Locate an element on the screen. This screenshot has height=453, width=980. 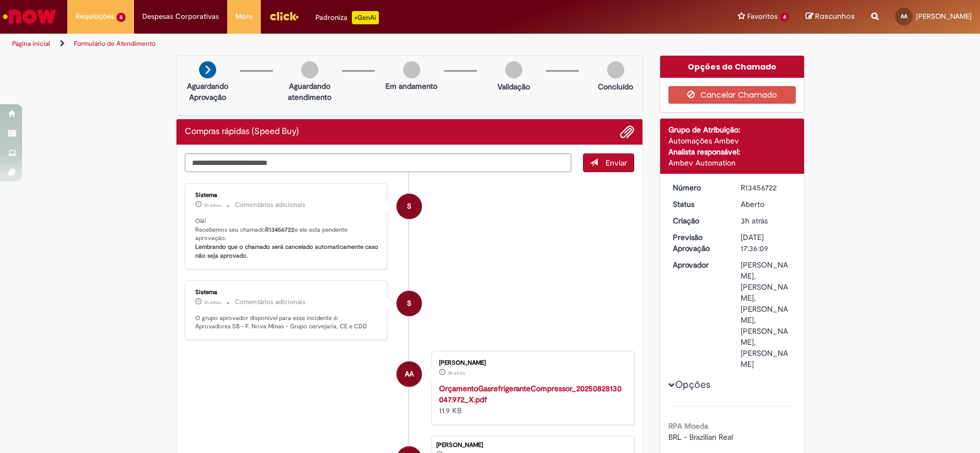
span: 4 is located at coordinates (784, 17).